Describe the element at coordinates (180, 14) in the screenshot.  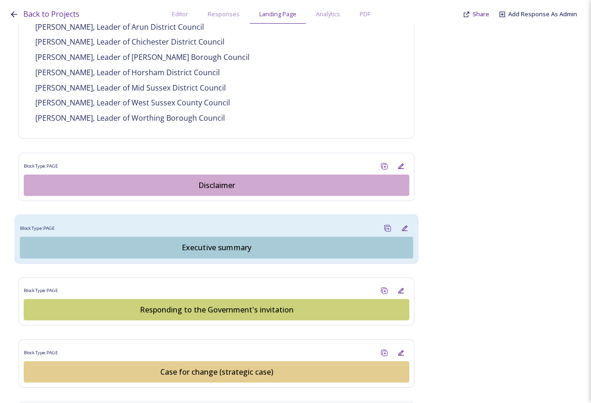
I see `span: Editor` at that location.